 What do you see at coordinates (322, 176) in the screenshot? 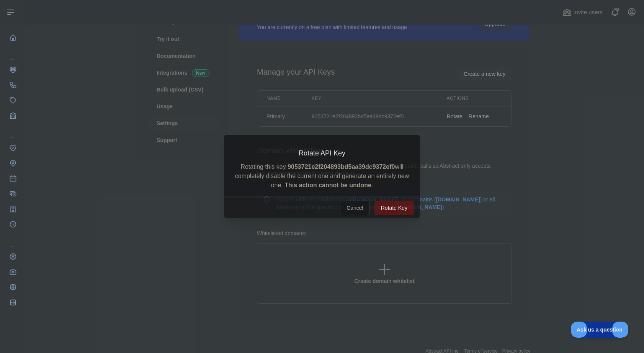
I see `p: Rotating this key will completely disable the current one and generate an entirely new one. .` at bounding box center [322, 176].